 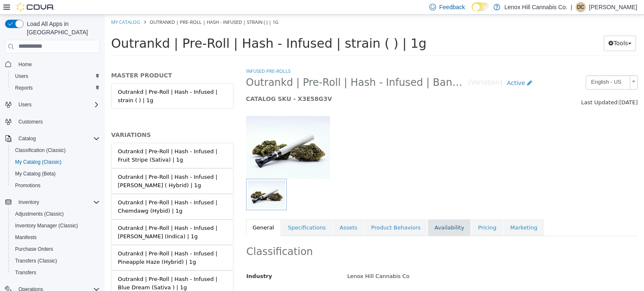 I want to click on button: Purchase Orders, so click(x=56, y=249).